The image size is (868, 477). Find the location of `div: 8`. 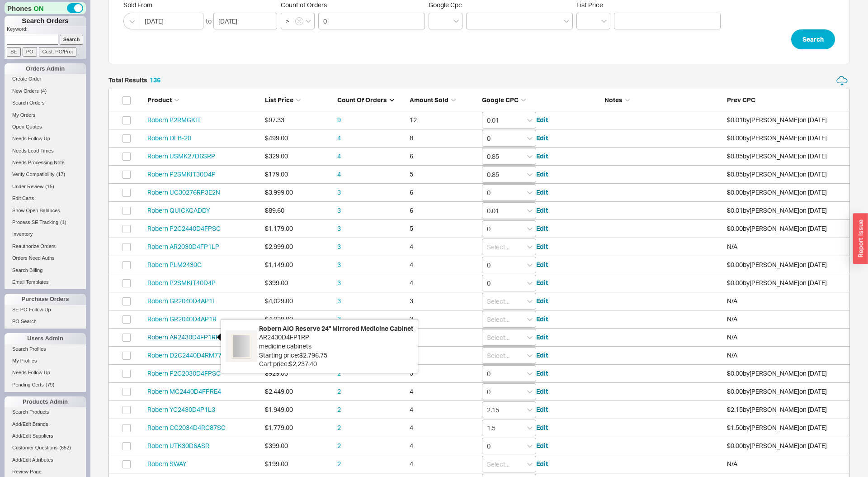

div: 8 is located at coordinates (443, 138).